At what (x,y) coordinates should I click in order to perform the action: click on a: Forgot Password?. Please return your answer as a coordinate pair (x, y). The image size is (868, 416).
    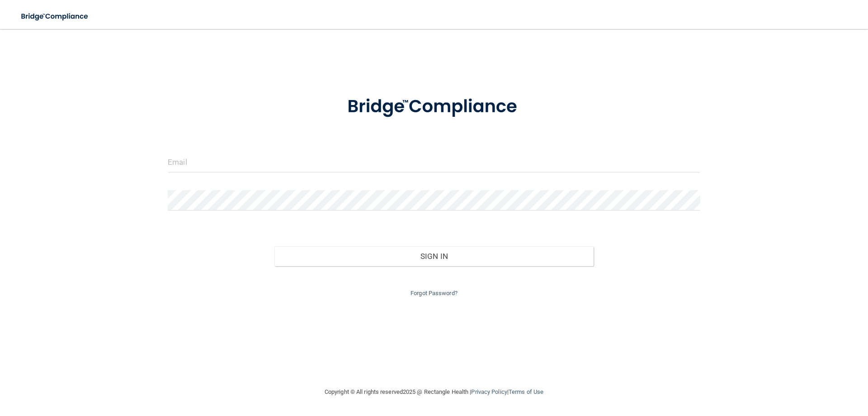
    Looking at the image, I should click on (434, 293).